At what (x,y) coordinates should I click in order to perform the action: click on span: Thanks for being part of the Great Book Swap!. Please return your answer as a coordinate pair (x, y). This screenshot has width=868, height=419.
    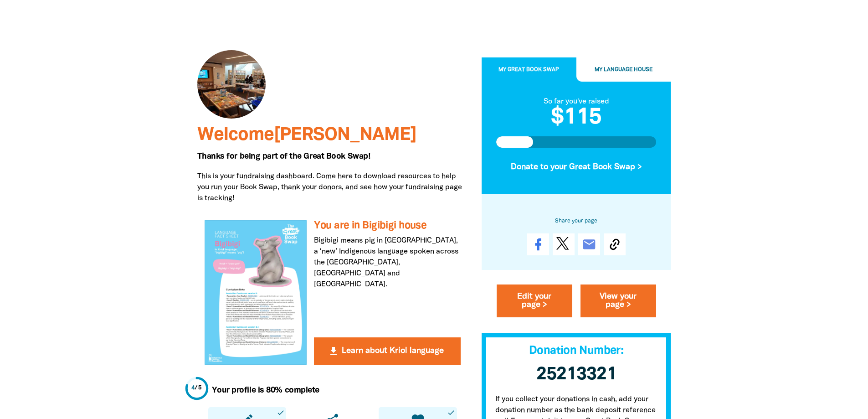
    Looking at the image, I should click on (284, 156).